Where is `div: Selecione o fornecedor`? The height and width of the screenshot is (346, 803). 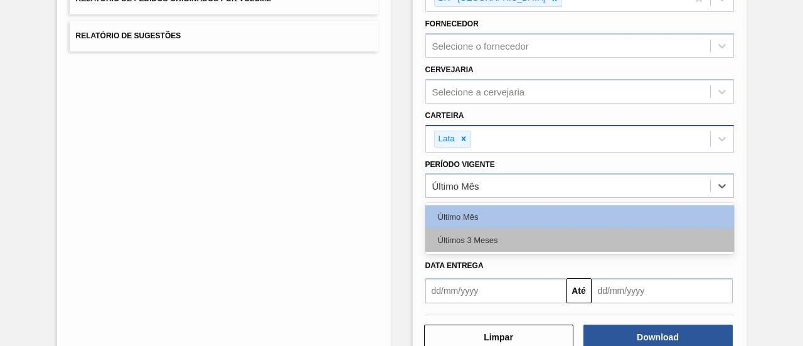 div: Selecione o fornecedor is located at coordinates (481, 46).